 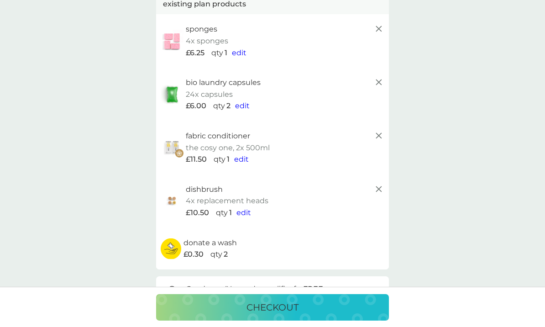 I want to click on span: £11.50, so click(x=196, y=159).